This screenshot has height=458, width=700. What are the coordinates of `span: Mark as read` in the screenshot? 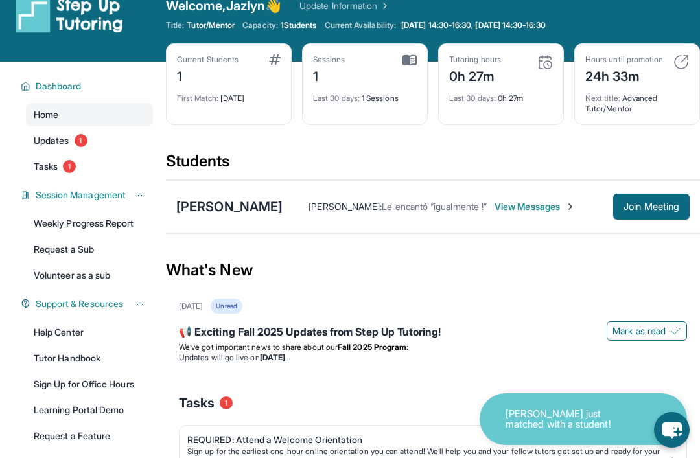 It's located at (639, 331).